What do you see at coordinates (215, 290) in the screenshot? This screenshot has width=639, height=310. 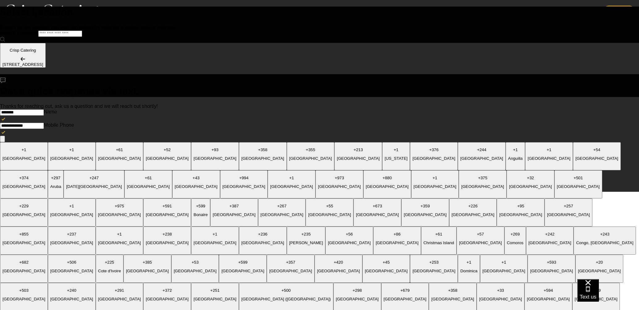 I see `p: + 251` at bounding box center [215, 290].